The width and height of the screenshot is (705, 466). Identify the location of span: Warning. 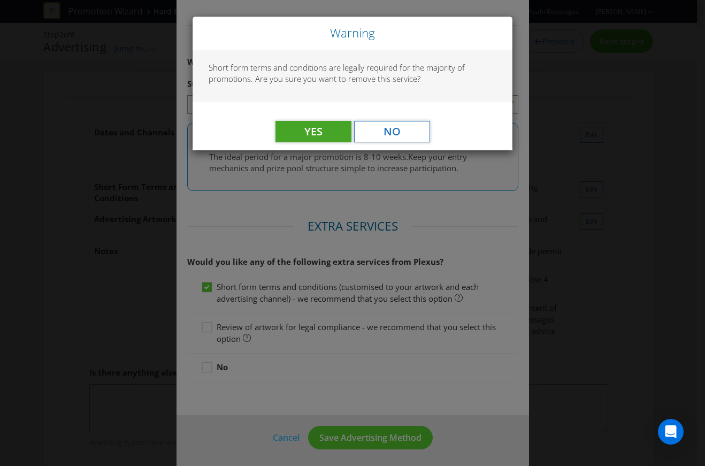
(353, 33).